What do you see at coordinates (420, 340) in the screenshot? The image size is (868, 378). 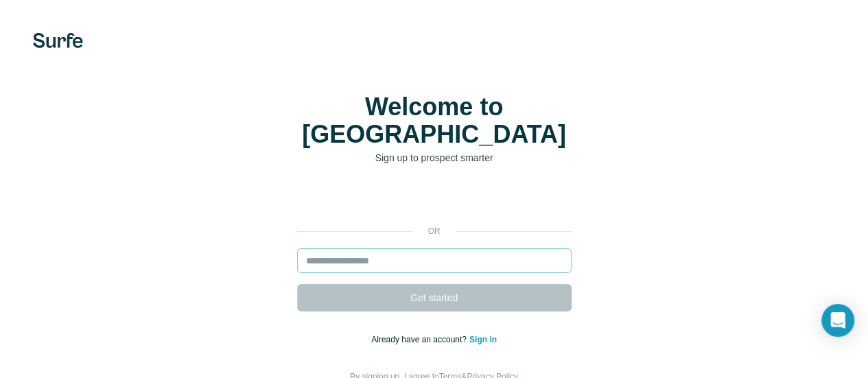 I see `span: Already have an account?` at bounding box center [420, 340].